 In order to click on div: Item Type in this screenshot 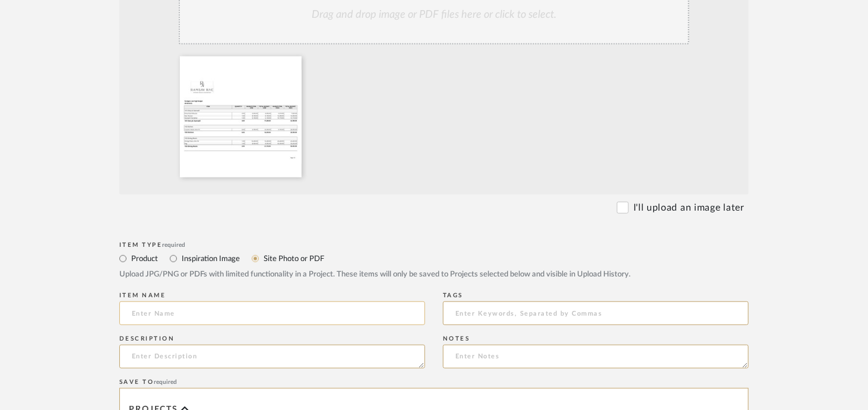, I will do `click(434, 245)`.